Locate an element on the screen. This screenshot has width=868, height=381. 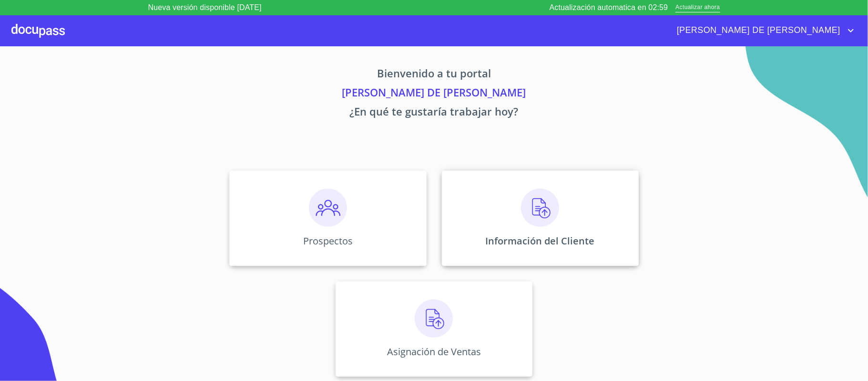
p: ¿En qué te gustaría trabajar hoy? is located at coordinates (434, 113).